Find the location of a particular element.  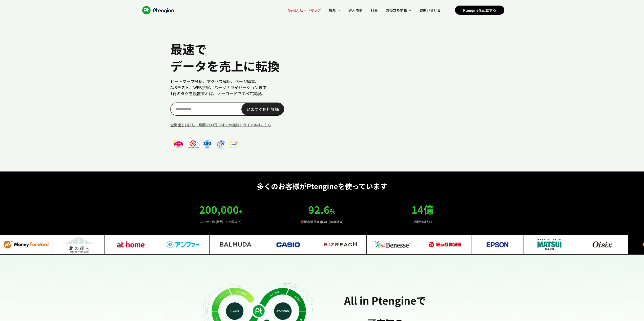

span: 導入事例 is located at coordinates (355, 10).